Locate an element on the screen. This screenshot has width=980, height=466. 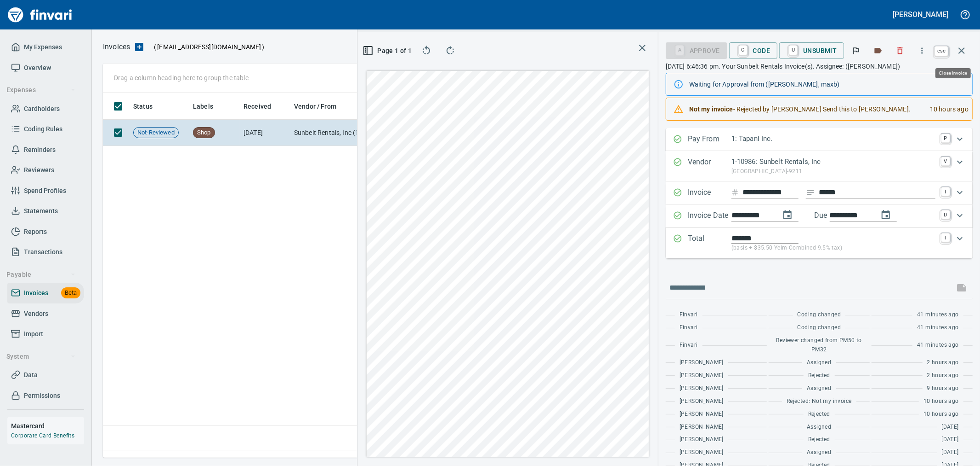
div: Coding Required is located at coordinates (696, 50).